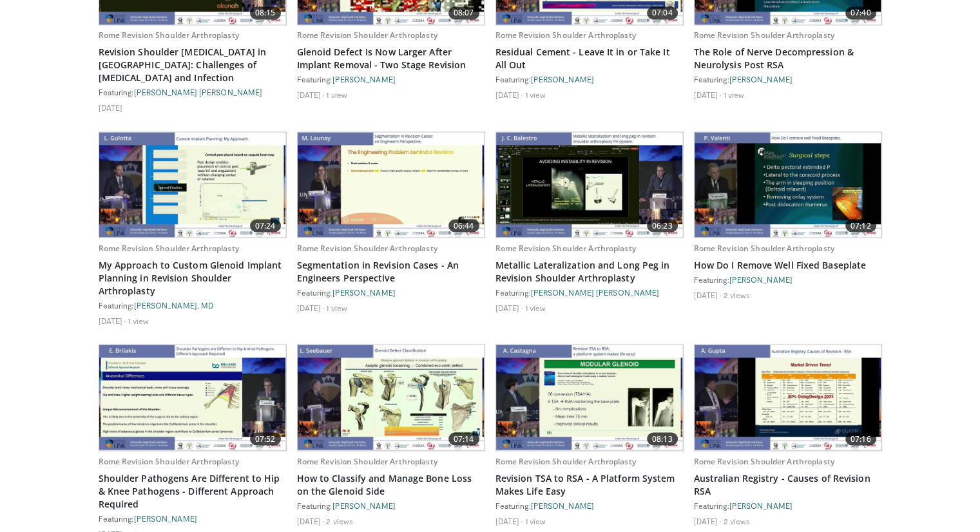  What do you see at coordinates (589, 184) in the screenshot?
I see `img: 05e3ab3b-e8d1-4986-b852-70c59c51af8a.620x360_q85_upscale.jpg` at bounding box center [589, 184].